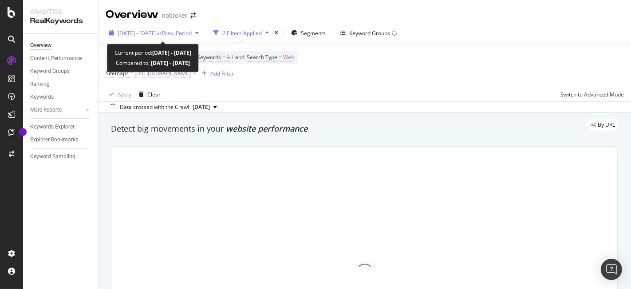  What do you see at coordinates (276, 33) in the screenshot?
I see `div: times` at bounding box center [276, 33].